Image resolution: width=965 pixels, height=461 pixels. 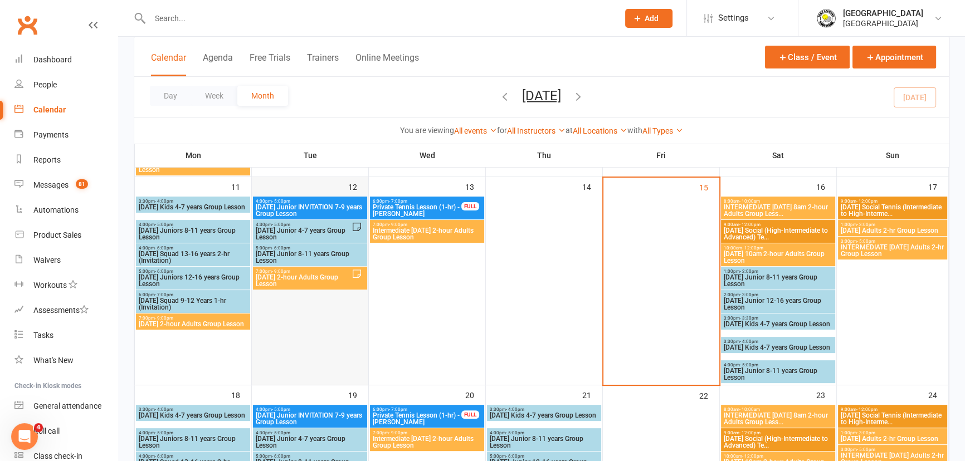 What do you see at coordinates (470, 415) in the screenshot?
I see `div: FULL` at bounding box center [470, 415].